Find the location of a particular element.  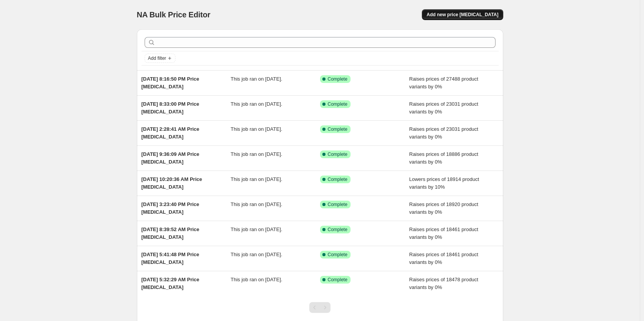

span: Raises prices of 18920 product variants by 0% is located at coordinates (443, 208).